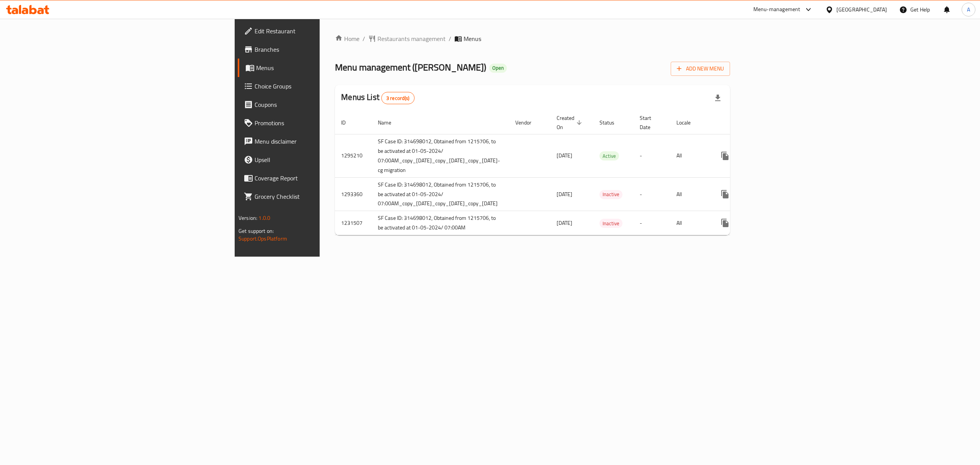 This screenshot has height=465, width=980. What do you see at coordinates (323, 31) in the screenshot?
I see `span: Edit Restaurant` at bounding box center [323, 31].